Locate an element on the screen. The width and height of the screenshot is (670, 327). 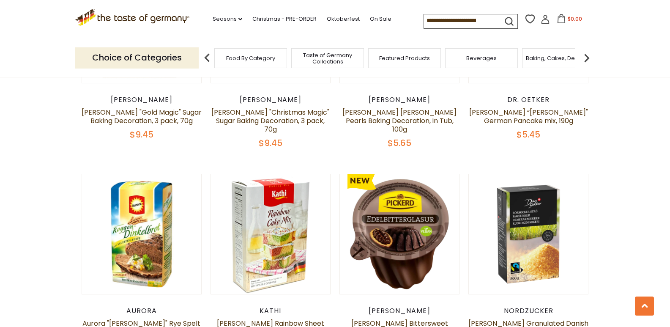
img: Aurora "Roggen-Dinkel" Rye Spelt Baking Mix for Breads, 17.5 oz - DEAL is located at coordinates (142, 234).